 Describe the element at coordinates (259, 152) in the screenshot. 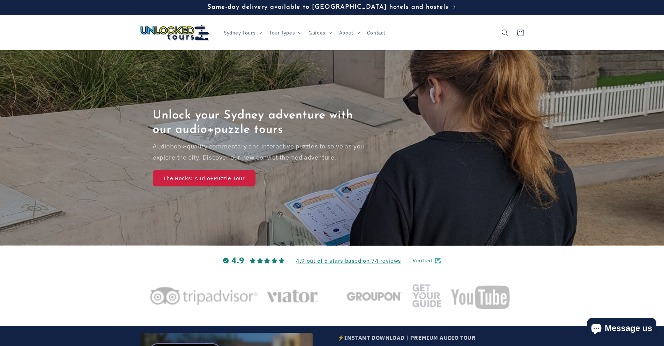

I see `p: Audiobook-quality commentary and interactive puzzles to solve as you explore the city. Discover o...` at that location.